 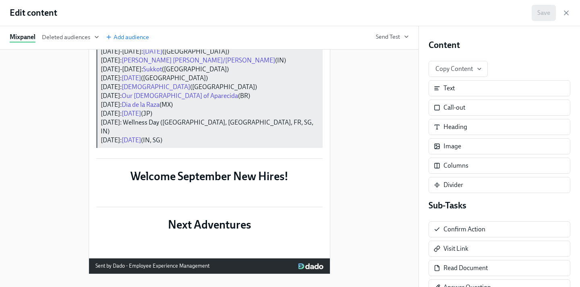 What do you see at coordinates (70, 37) in the screenshot?
I see `span: Deleted audiences` at bounding box center [70, 37].